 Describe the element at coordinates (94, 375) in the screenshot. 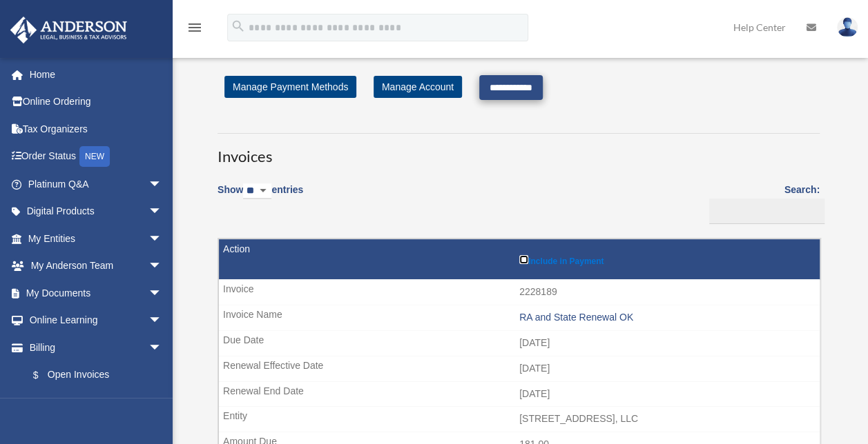

I see `a: $Open Invoices` at that location.